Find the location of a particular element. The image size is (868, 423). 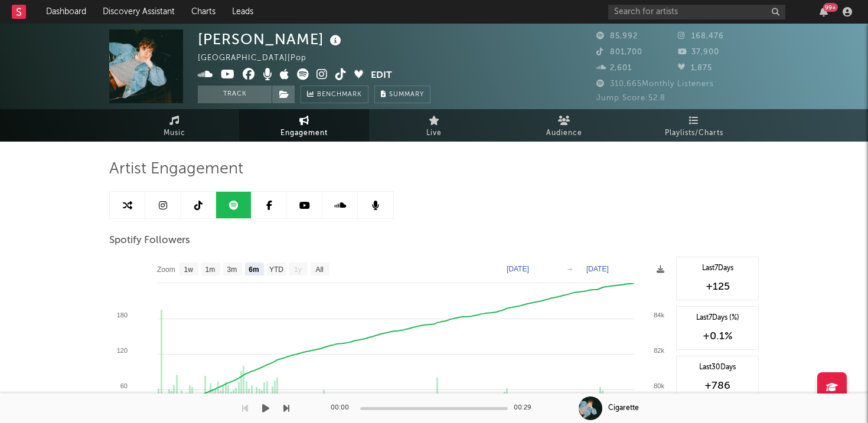

span: Live is located at coordinates (434, 133).